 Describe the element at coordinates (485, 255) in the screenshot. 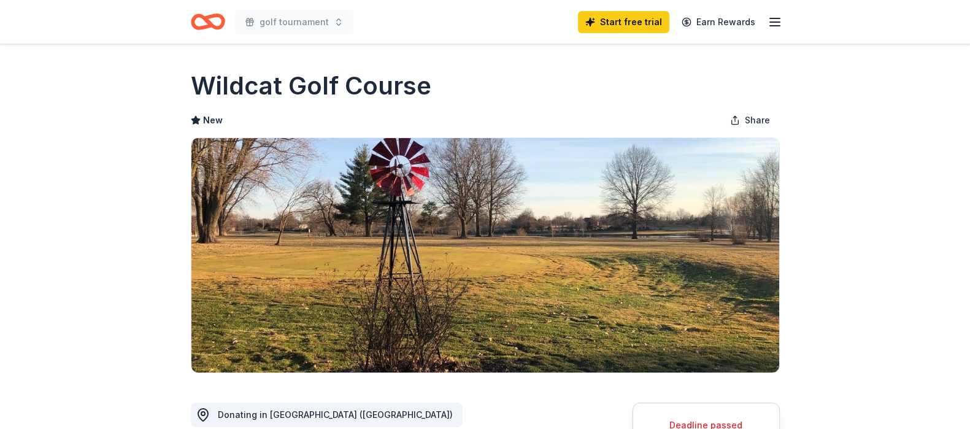

I see `img: Image for Wildcat Golf Course` at that location.